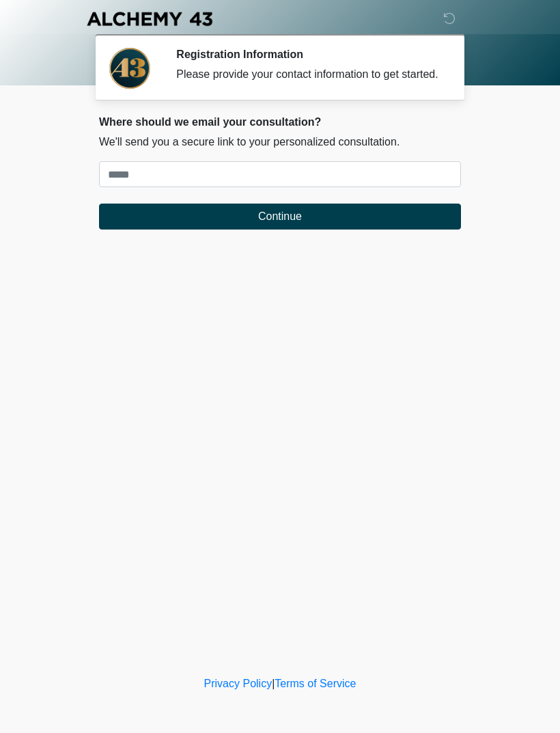  Describe the element at coordinates (308, 74) in the screenshot. I see `div: Please provide your contact information to get started.` at that location.